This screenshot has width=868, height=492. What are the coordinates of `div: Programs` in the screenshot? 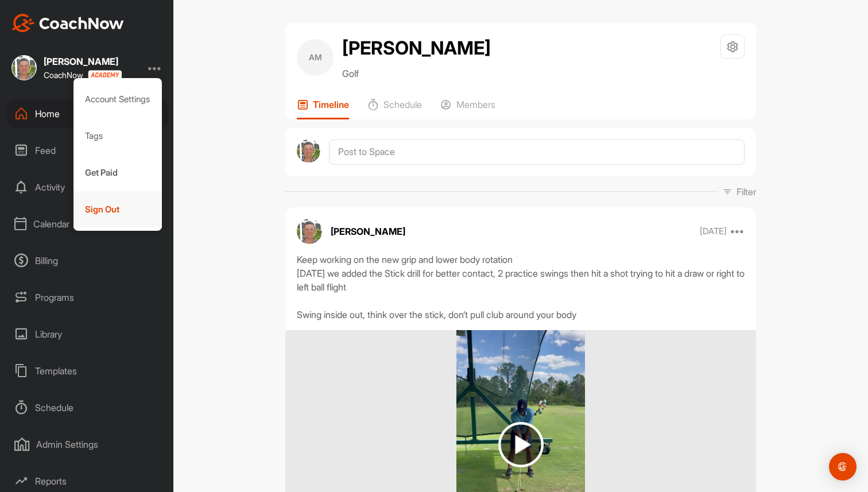 It's located at (87, 297).